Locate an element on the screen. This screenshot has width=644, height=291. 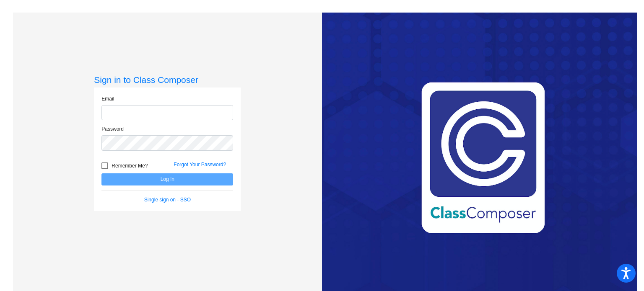
a: Single sign on - SSO is located at coordinates (167, 200).